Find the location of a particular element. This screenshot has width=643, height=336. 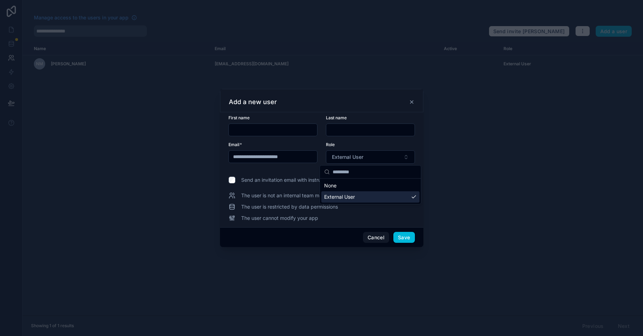

span: Send an invitation email with instructions to log in is located at coordinates (298, 180).